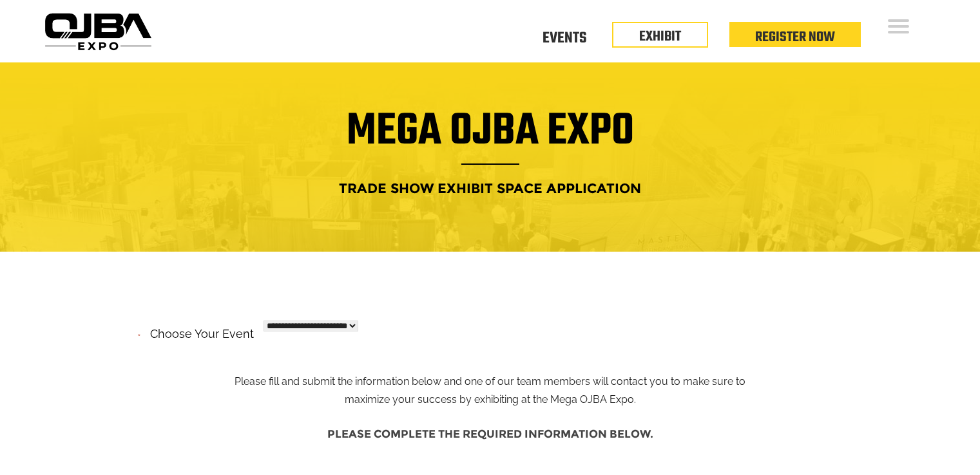 This screenshot has width=980, height=475. Describe the element at coordinates (795, 37) in the screenshot. I see `a: Register Now` at that location.